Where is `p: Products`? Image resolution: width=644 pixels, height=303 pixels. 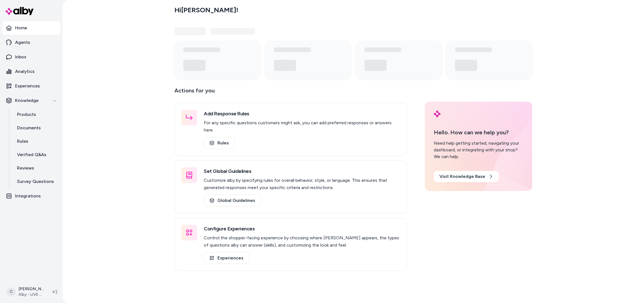
p: Products is located at coordinates (27, 115).